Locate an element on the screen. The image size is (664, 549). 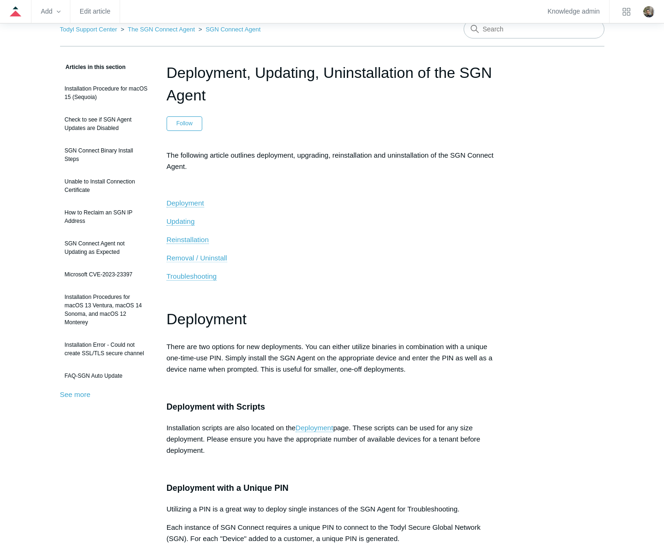
a: FAQ-SGN Auto Update is located at coordinates (106, 376).